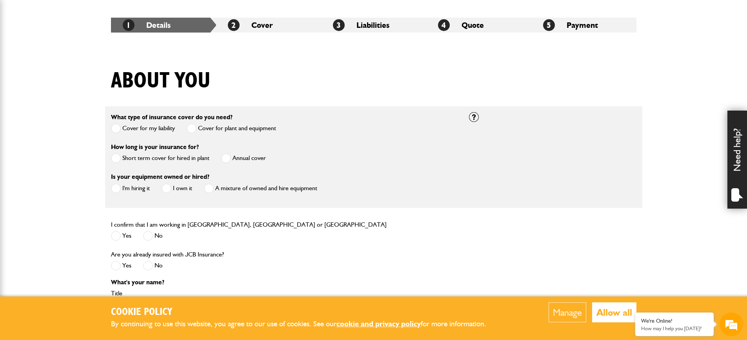 The height and width of the screenshot is (340, 747). Describe the element at coordinates (379, 324) in the screenshot. I see `a: cookie and privacy policy` at that location.